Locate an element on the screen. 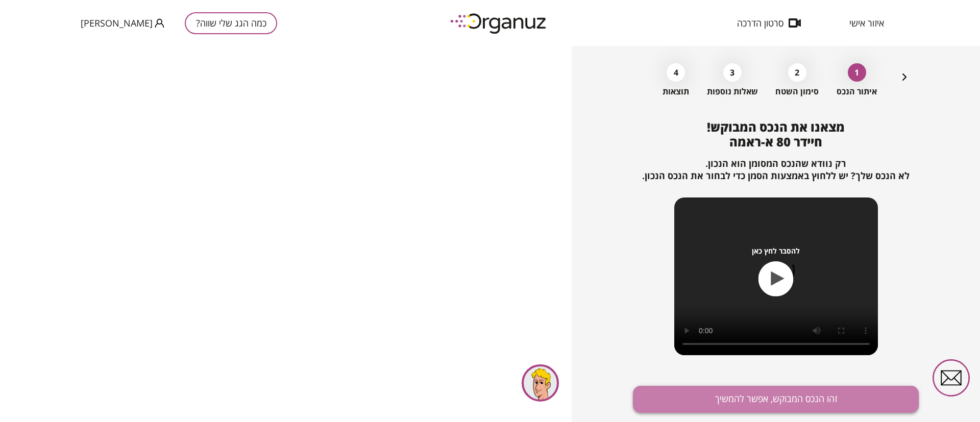  div: 4 is located at coordinates (676, 72).